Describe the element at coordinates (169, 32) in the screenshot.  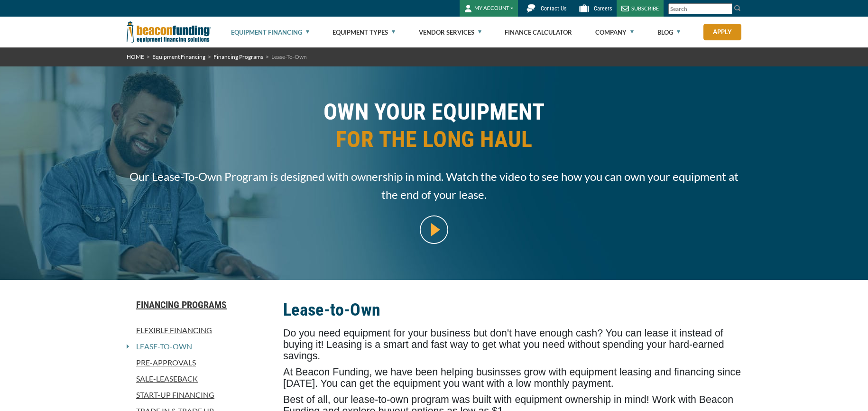
I see `img: Beacon Funding Corporation logo` at that location.